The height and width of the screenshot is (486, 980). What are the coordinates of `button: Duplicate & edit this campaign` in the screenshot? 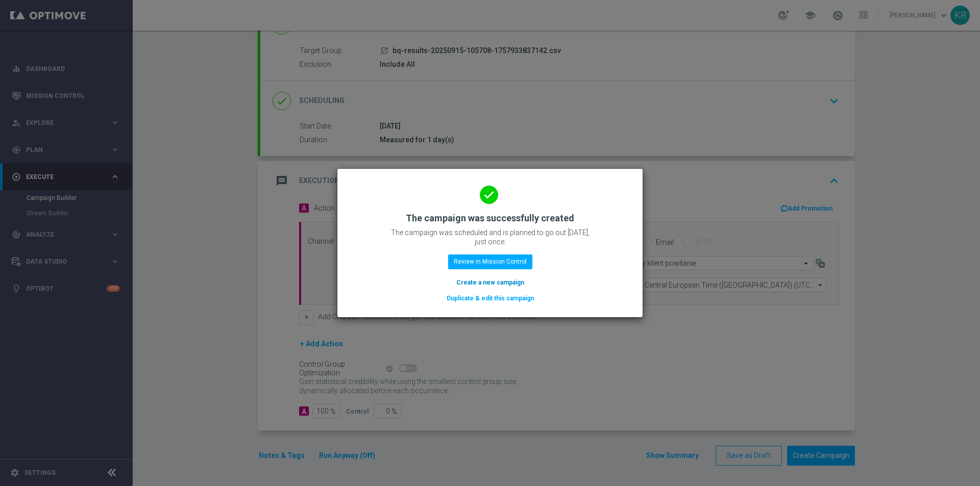 It's located at (490, 299).